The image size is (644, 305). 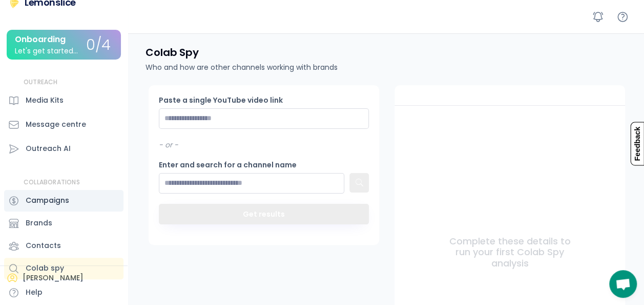 What do you see at coordinates (43, 245) in the screenshot?
I see `div: Contacts` at bounding box center [43, 245].